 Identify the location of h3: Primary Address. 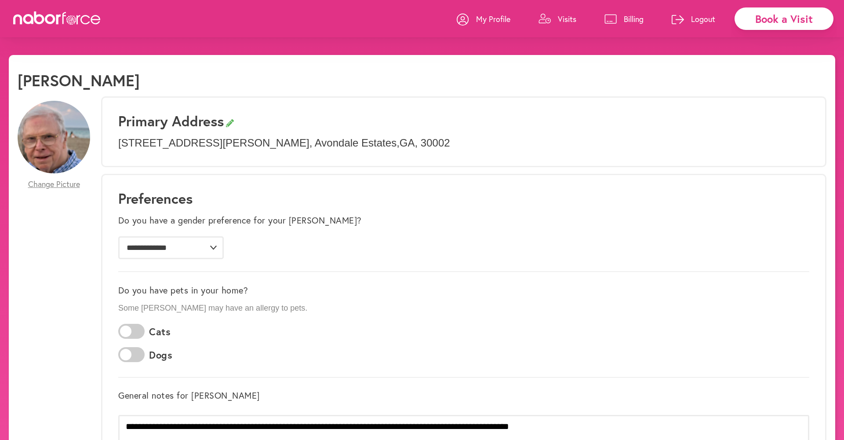
(464, 121).